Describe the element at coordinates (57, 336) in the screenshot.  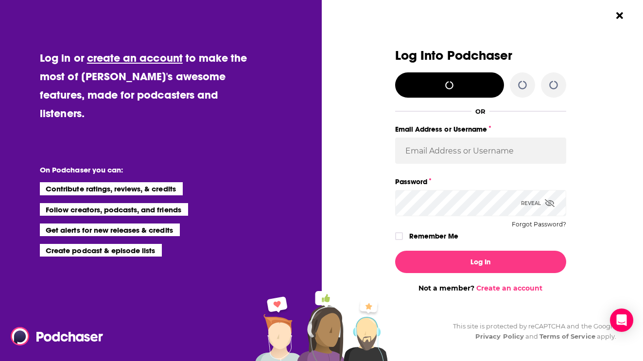
I see `img: Podchaser - Follow, Share and Rate Podcasts` at that location.